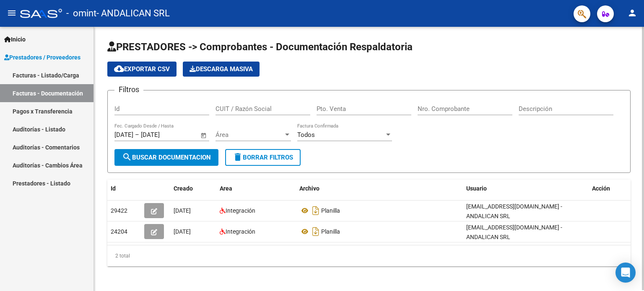 This screenshot has width=644, height=291. Describe the element at coordinates (166, 157) in the screenshot. I see `span: Buscar Documentacion` at that location.